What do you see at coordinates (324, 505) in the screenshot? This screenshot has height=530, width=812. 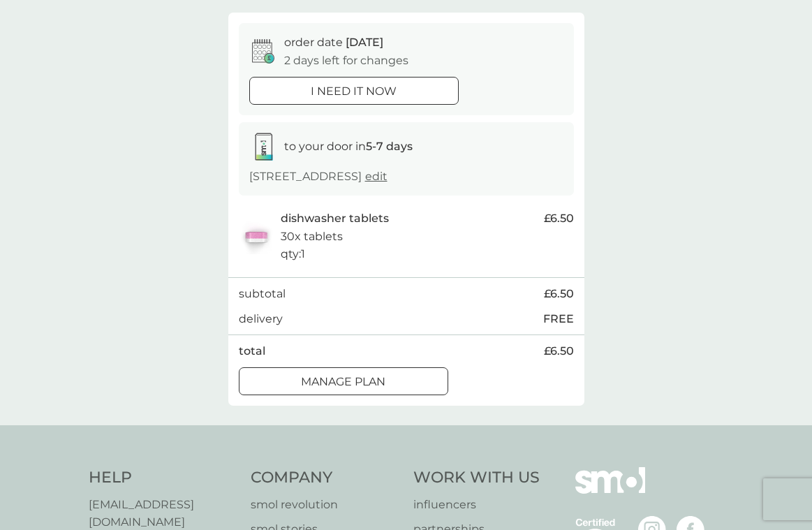 I see `p: smol revolution` at bounding box center [324, 505].